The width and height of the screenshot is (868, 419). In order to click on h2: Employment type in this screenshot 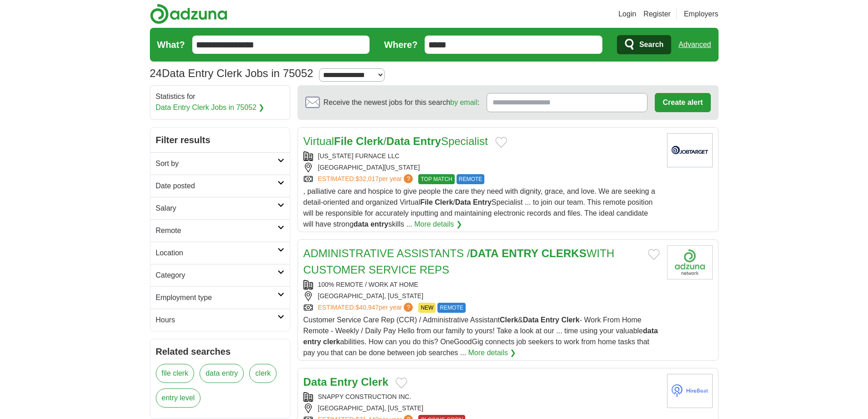, I will do `click(217, 297)`.